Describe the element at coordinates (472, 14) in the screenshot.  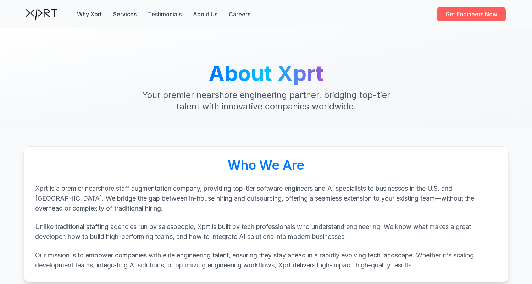
I see `a: Get Engineers Now` at that location.